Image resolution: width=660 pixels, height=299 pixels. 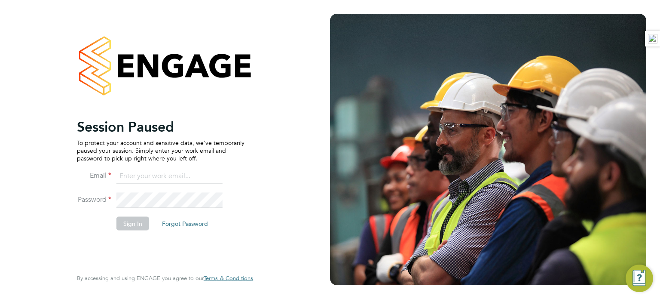 I want to click on label: Password, so click(x=94, y=199).